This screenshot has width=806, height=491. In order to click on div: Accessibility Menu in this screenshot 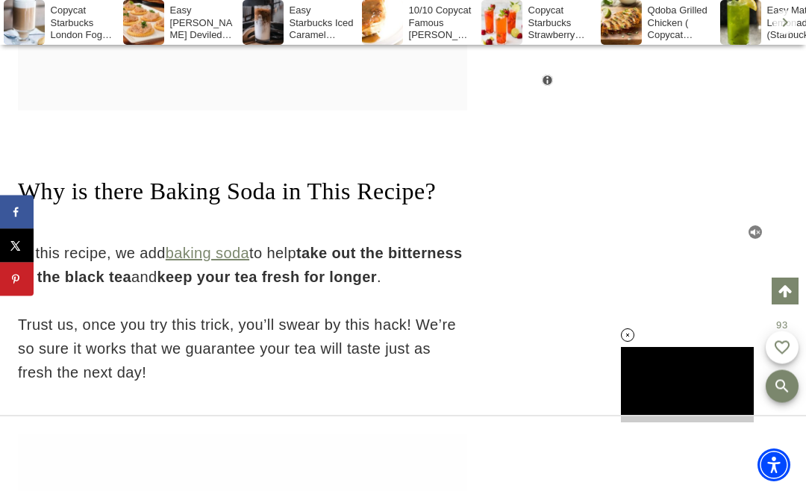, I will do `click(774, 465)`.